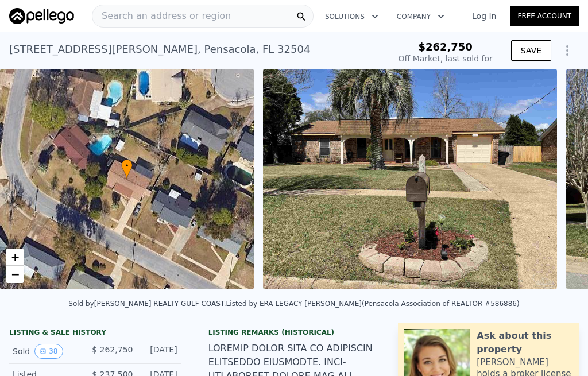  Describe the element at coordinates (41, 16) in the screenshot. I see `img: Pellego` at that location.